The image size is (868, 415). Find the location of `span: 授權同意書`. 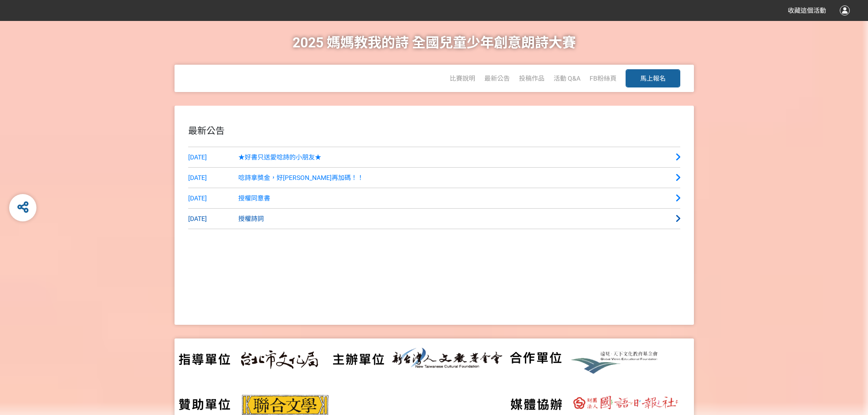

span: 授權同意書 is located at coordinates (254, 198).